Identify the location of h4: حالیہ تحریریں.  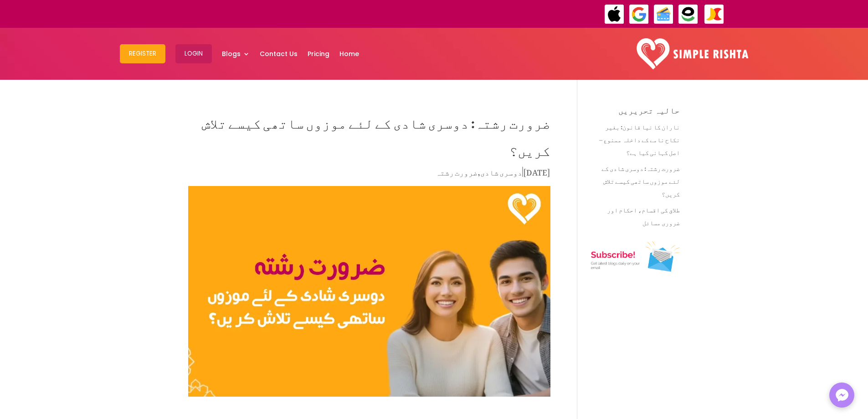
(635, 113).